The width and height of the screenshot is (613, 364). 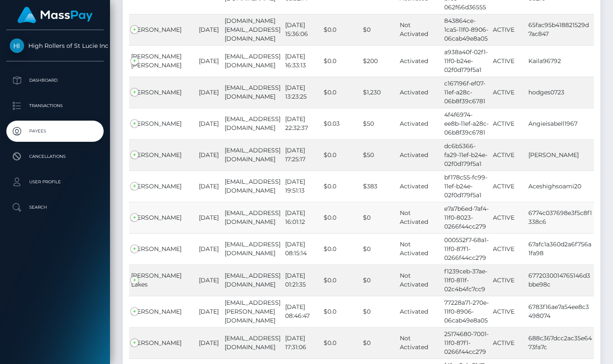 What do you see at coordinates (55, 46) in the screenshot?
I see `span: High Rollers of St Lucie Inc` at bounding box center [55, 46].